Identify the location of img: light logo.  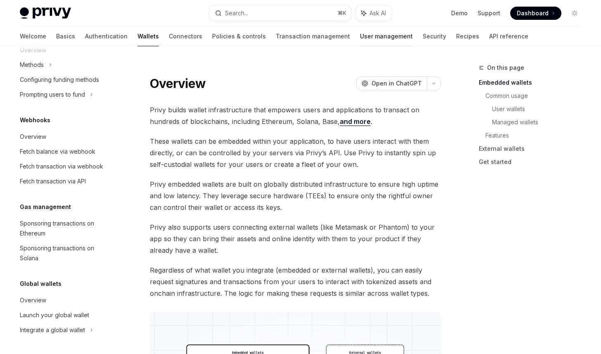
(45, 13).